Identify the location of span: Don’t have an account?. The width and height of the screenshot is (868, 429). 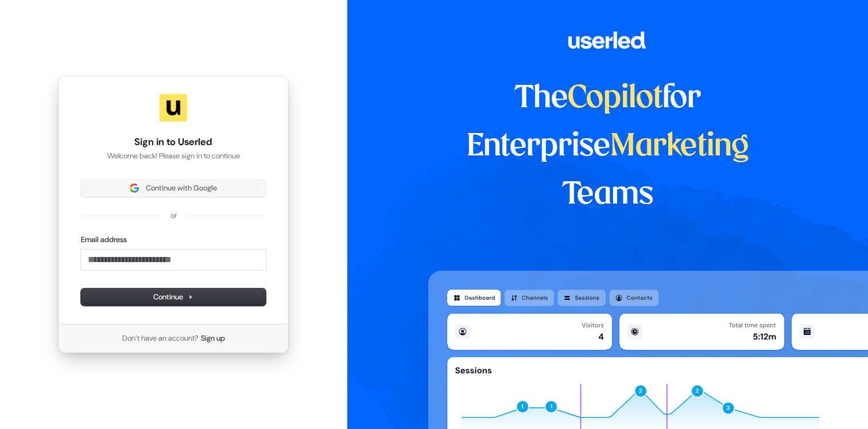
(160, 339).